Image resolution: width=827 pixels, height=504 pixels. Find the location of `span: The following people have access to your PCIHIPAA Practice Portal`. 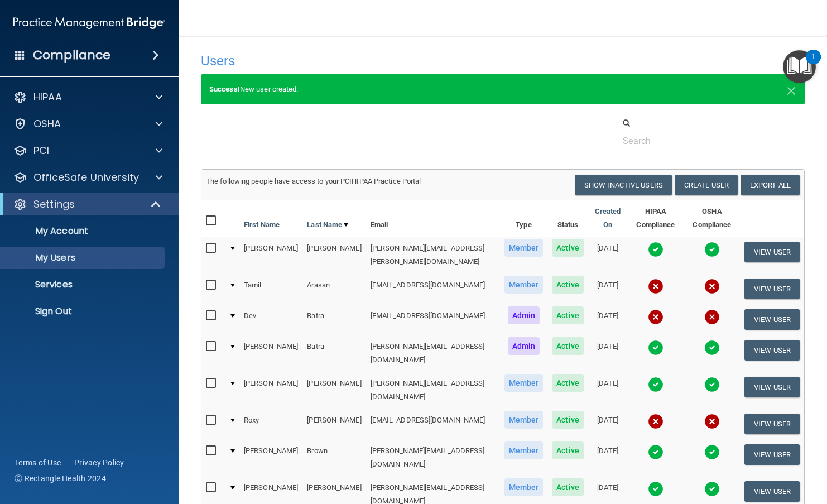

span: The following people have access to your PCIHIPAA Practice Portal is located at coordinates (314, 181).